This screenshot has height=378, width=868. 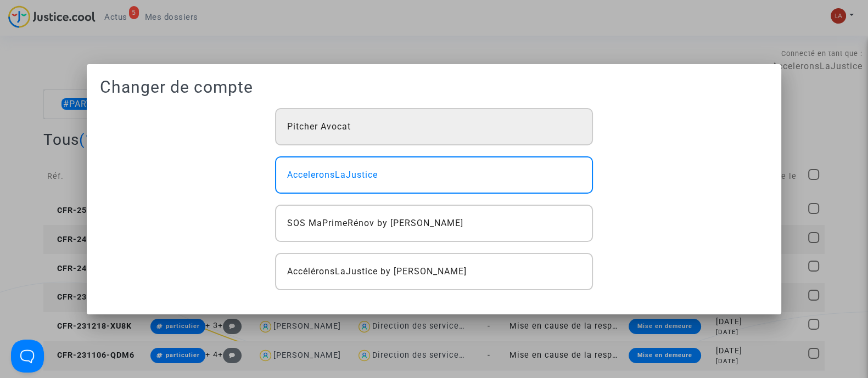 I want to click on span: Pitcher Avocat, so click(x=319, y=127).